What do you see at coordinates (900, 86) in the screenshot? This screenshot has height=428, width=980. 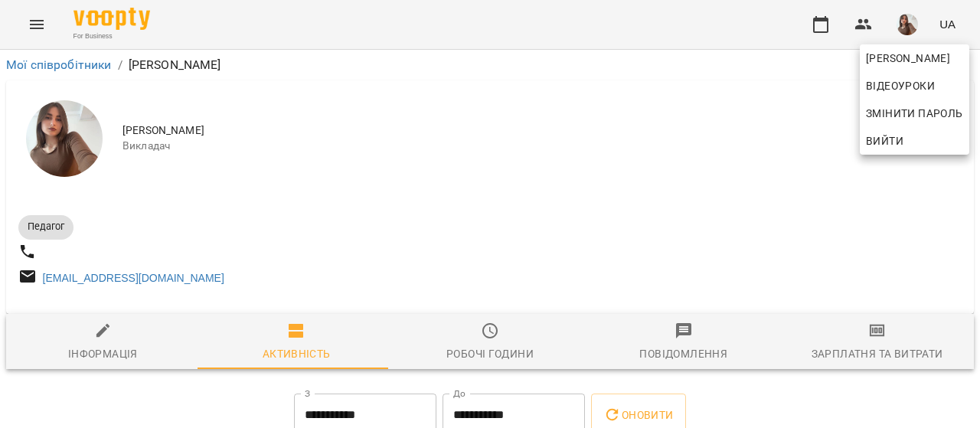 I see `a: Відеоуроки` at bounding box center [900, 86].